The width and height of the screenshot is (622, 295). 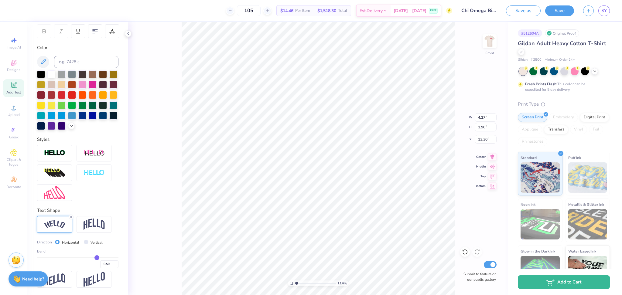 I want to click on div: Applique, so click(x=530, y=130).